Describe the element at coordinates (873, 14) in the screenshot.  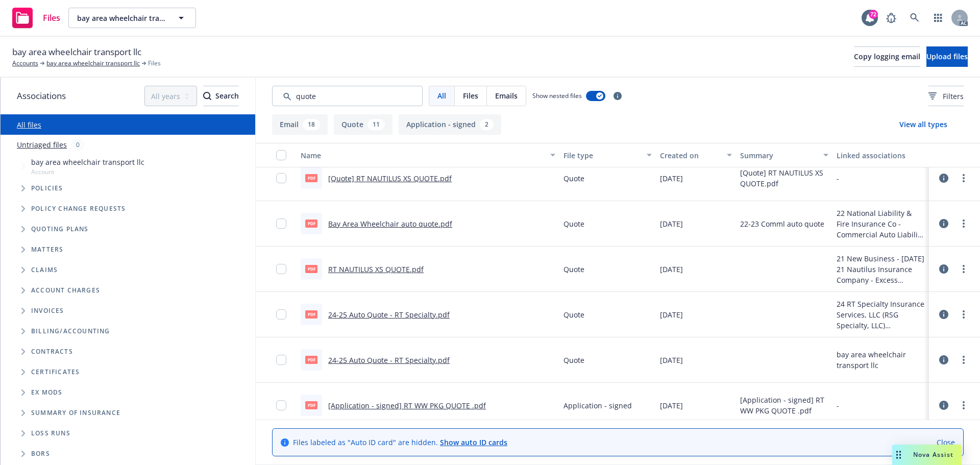
I see `div: 72` at that location.